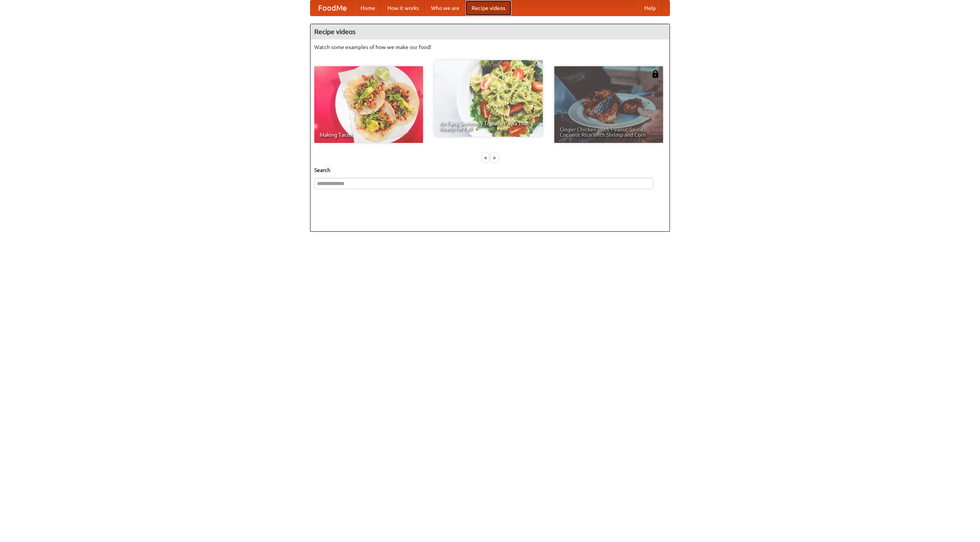 The height and width of the screenshot is (542, 980). I want to click on a: An Easy, Summery Tomato Pasta That's Ready for Fall, so click(489, 99).